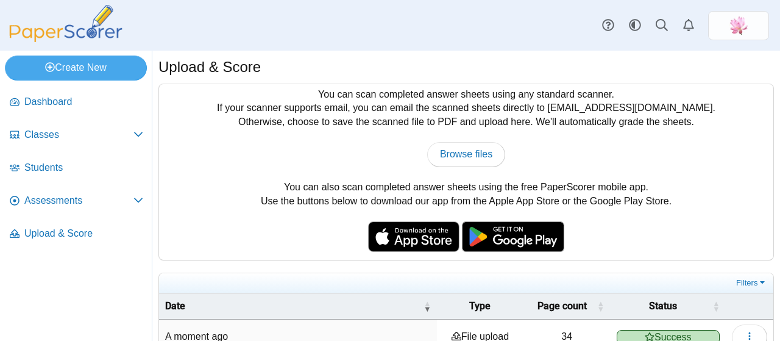  Describe the element at coordinates (76, 102) in the screenshot. I see `a: Dashboard` at that location.